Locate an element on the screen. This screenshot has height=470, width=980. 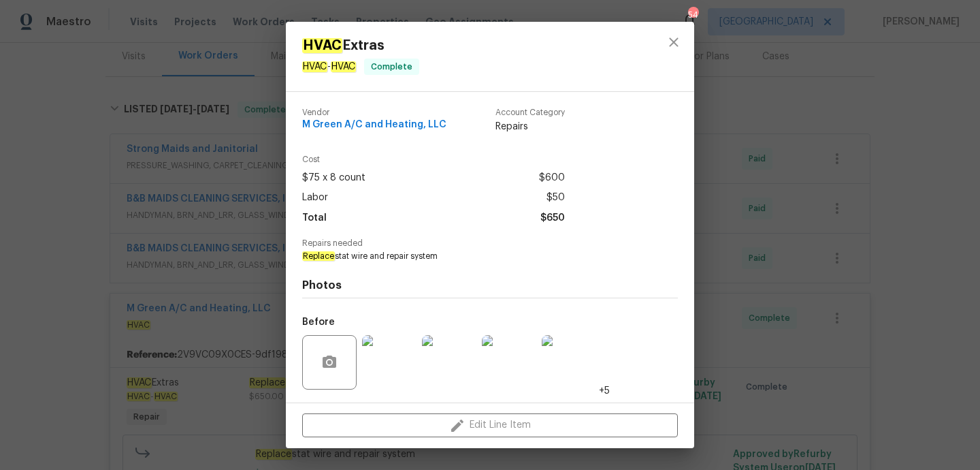
h5: Before is located at coordinates (319, 322).